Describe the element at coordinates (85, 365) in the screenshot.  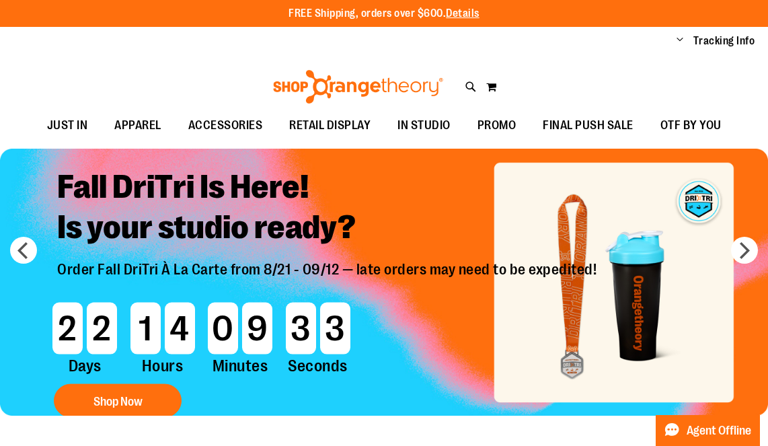
I see `span: Days` at that location.